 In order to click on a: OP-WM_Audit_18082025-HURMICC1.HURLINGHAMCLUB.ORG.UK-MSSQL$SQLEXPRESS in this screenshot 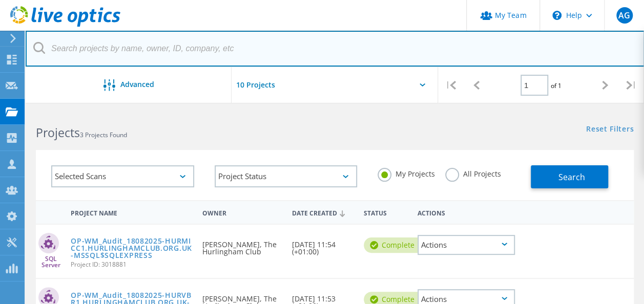, I will do `click(131, 248)`.